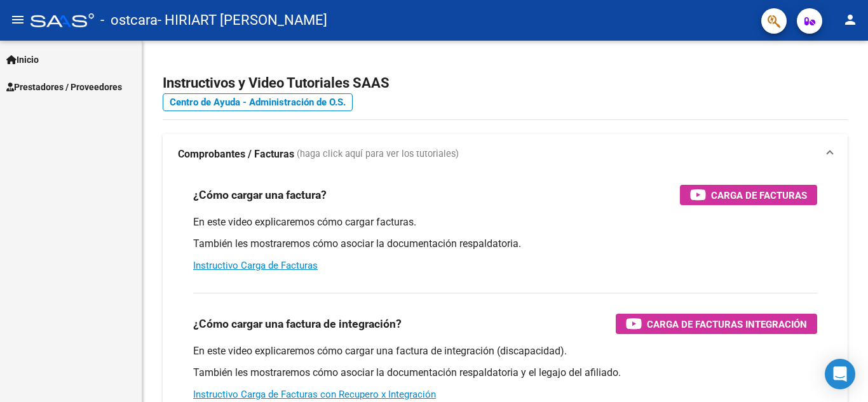 This screenshot has height=402, width=868. What do you see at coordinates (727, 324) in the screenshot?
I see `span: Carga de Facturas Integración` at bounding box center [727, 324].